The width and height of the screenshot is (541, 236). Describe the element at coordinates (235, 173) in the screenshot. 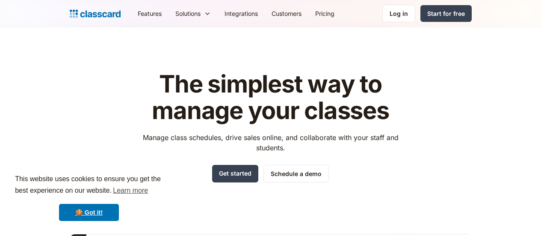

I see `a: Get started` at that location.